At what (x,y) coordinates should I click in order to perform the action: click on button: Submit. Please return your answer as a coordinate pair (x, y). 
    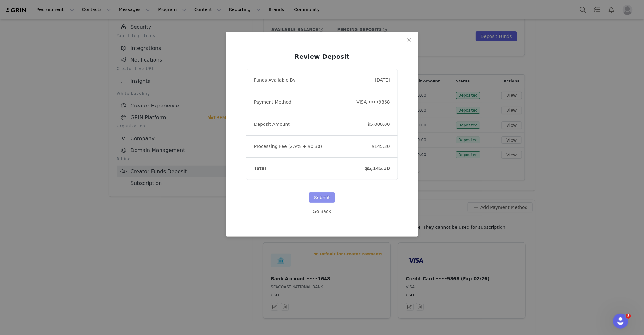
    Looking at the image, I should click on (322, 198).